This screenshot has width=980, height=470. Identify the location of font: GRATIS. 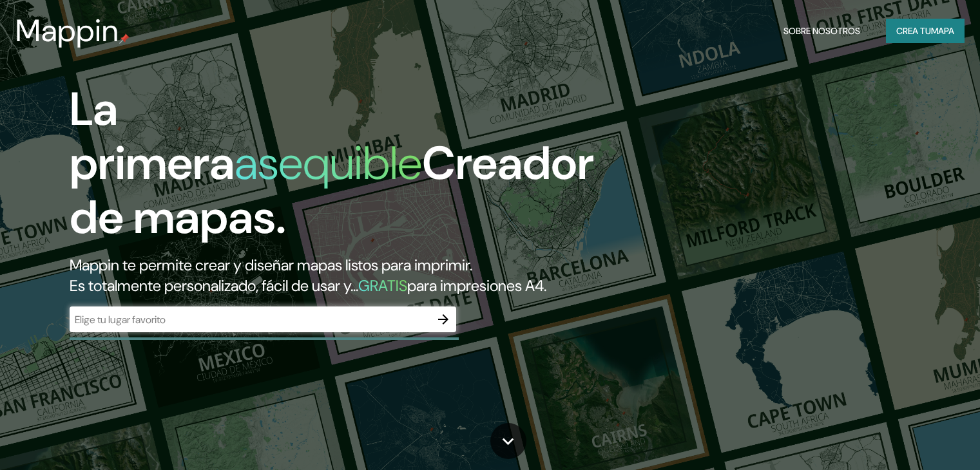
(382, 285).